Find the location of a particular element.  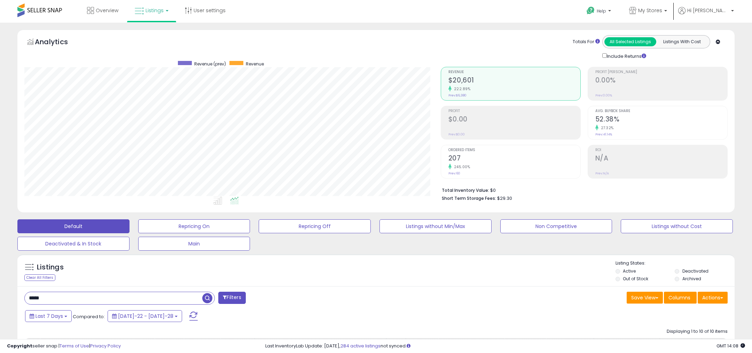

label: Deactivated is located at coordinates (695, 271).